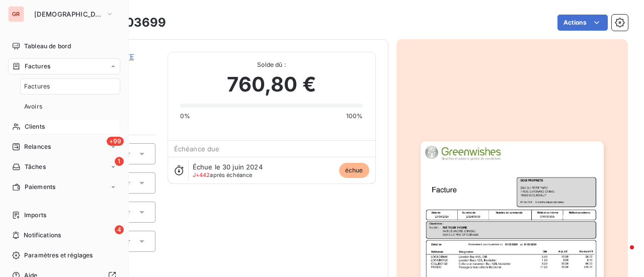  I want to click on span: Avoirs, so click(33, 107).